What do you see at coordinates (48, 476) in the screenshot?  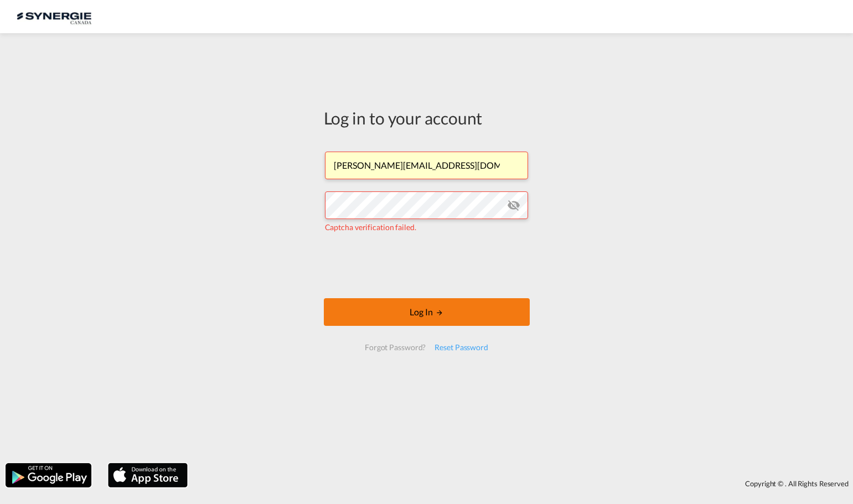 I see `img: google.png` at bounding box center [48, 476].